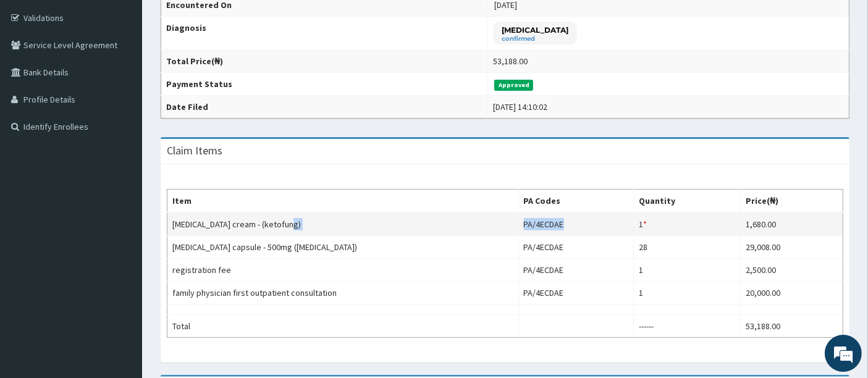  Describe the element at coordinates (514, 85) in the screenshot. I see `span: Approved` at that location.